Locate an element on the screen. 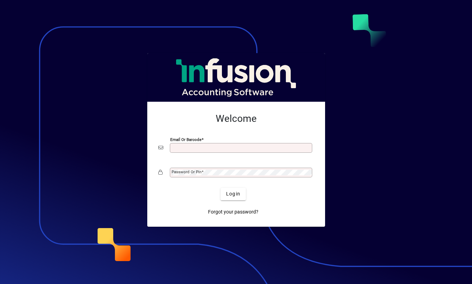 Image resolution: width=472 pixels, height=284 pixels. button: Login is located at coordinates (233, 194).